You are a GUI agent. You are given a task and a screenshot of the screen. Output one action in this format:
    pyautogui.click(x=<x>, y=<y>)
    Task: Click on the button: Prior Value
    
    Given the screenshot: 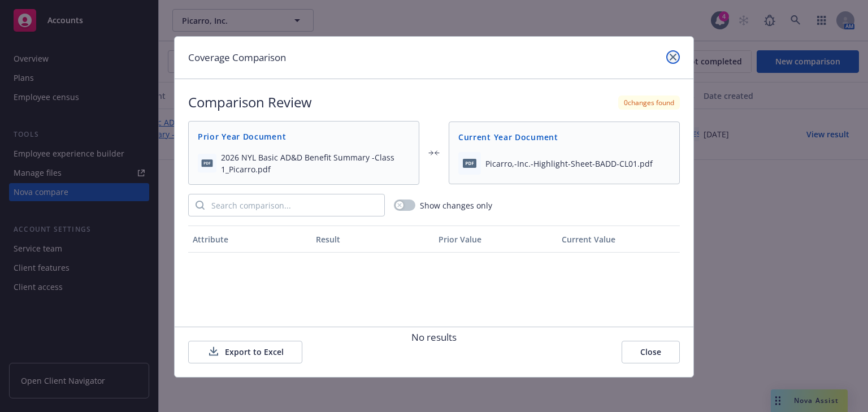 What is the action you would take?
    pyautogui.click(x=496, y=239)
    